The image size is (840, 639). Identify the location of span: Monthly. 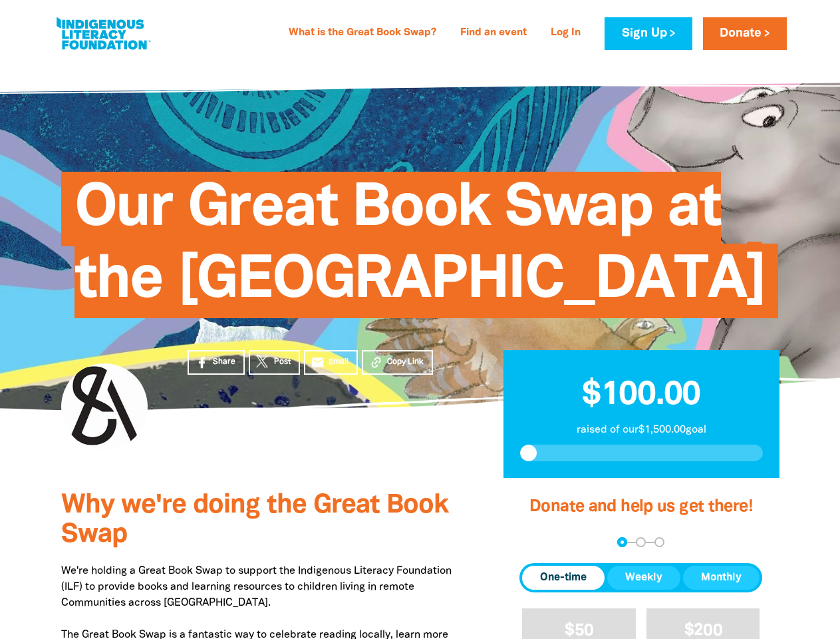
(721, 578).